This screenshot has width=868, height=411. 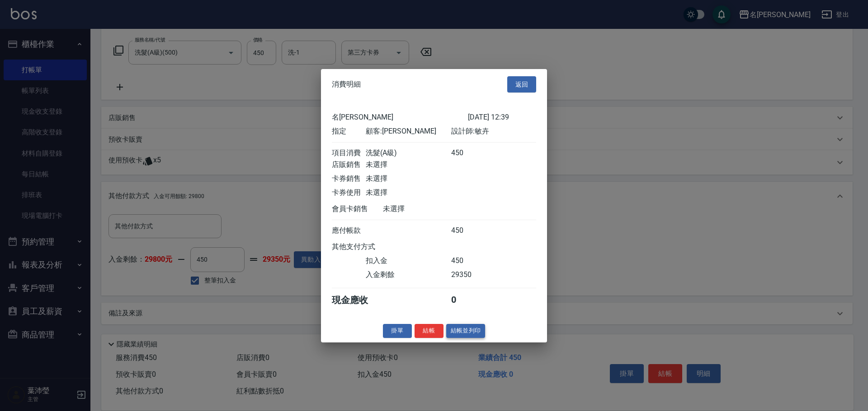 I want to click on div: 29350, so click(x=468, y=275).